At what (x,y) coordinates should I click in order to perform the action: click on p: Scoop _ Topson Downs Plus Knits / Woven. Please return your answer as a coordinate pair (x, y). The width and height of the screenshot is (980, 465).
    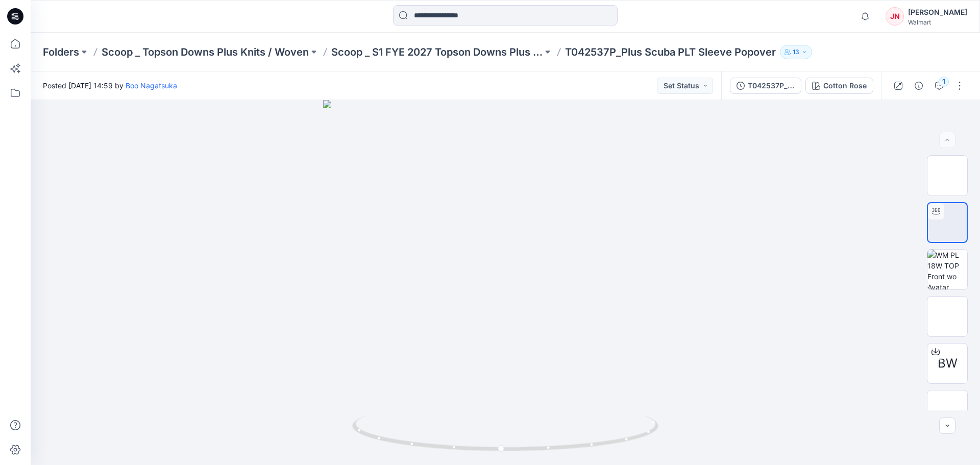
    Looking at the image, I should click on (205, 52).